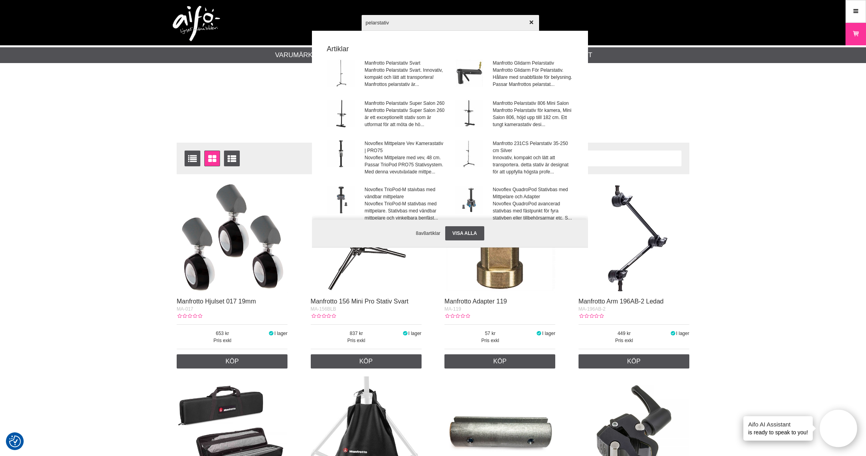 The image size is (866, 456). What do you see at coordinates (514, 75) in the screenshot?
I see `a: Manfrotto Glidarm PelarstativManfrotto Glidarm För Pelarstativ. Hållare med snabbfäste för belysn...` at bounding box center [514, 75].